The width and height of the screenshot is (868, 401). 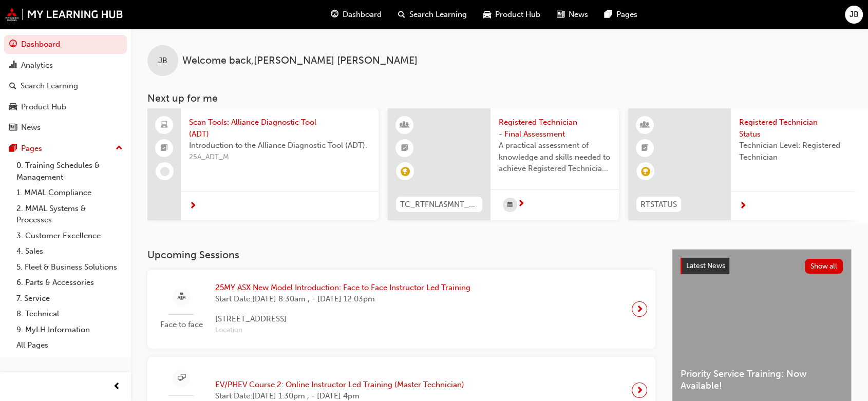 What do you see at coordinates (70, 214) in the screenshot?
I see `a: 2. MMAL Systems & Processes` at bounding box center [70, 214].